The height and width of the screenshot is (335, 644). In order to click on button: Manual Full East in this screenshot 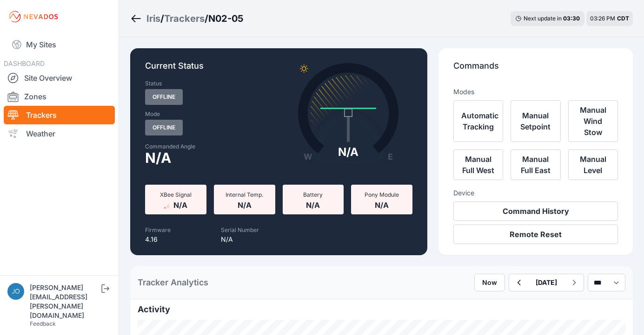, I will do `click(535, 165)`.